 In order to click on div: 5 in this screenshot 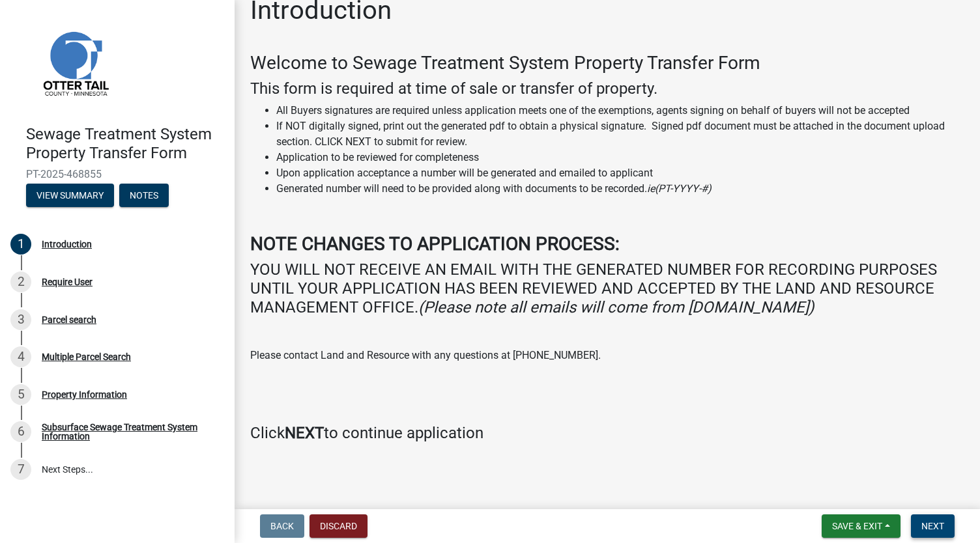, I will do `click(21, 395)`.